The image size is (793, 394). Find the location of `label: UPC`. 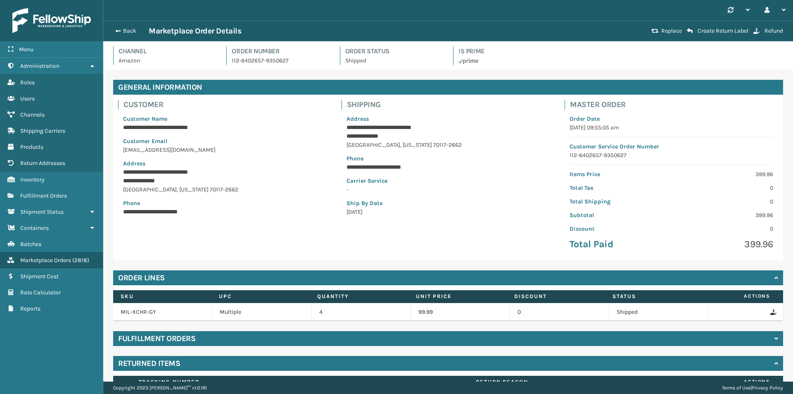

label: UPC is located at coordinates (260, 296).